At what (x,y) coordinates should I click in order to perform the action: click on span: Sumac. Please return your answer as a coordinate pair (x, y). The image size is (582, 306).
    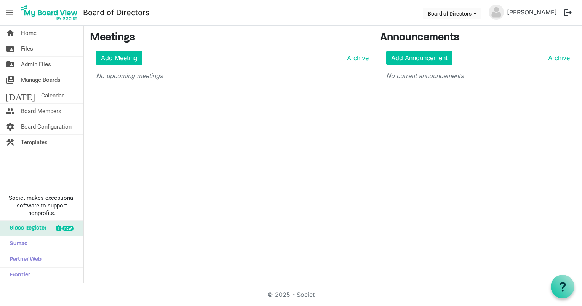
    Looking at the image, I should click on (16, 244).